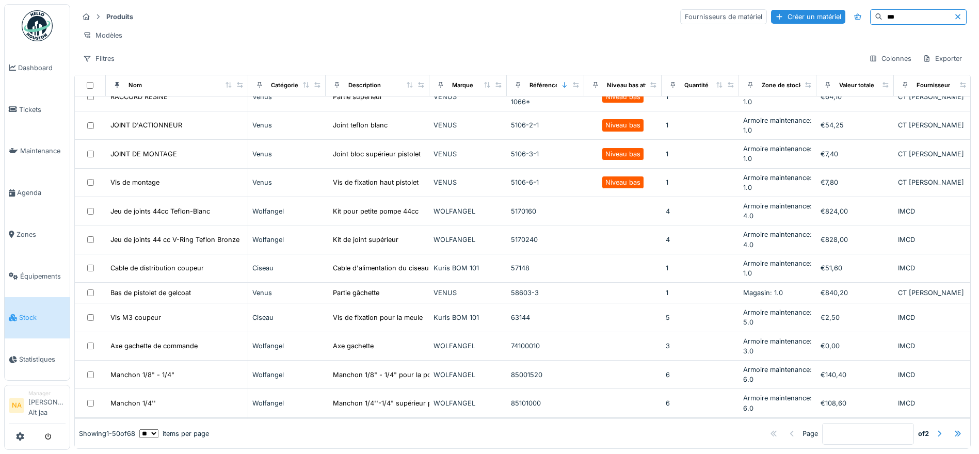 This screenshot has width=979, height=454. Describe the element at coordinates (855, 182) in the screenshot. I see `div: €7,80` at that location.